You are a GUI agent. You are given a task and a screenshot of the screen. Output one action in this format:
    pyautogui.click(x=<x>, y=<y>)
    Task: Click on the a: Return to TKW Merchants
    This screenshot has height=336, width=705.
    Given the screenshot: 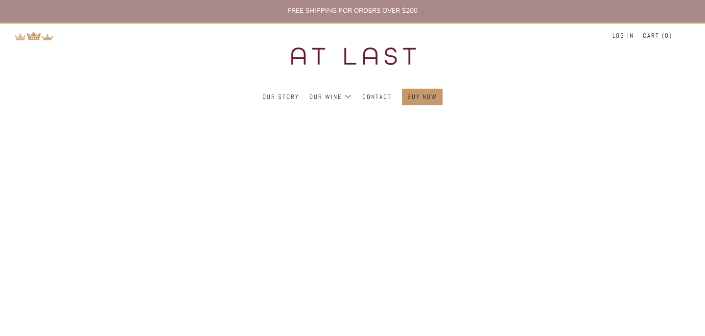 What is the action you would take?
    pyautogui.click(x=34, y=35)
    